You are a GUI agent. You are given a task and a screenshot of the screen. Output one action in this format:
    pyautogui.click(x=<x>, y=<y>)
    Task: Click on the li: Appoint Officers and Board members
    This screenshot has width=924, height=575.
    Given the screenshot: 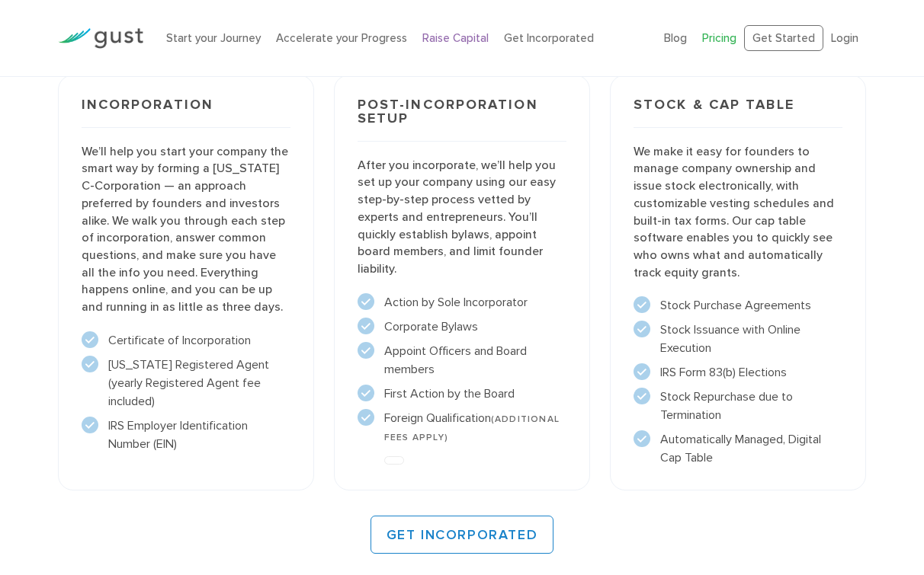 What is the action you would take?
    pyautogui.click(x=462, y=360)
    